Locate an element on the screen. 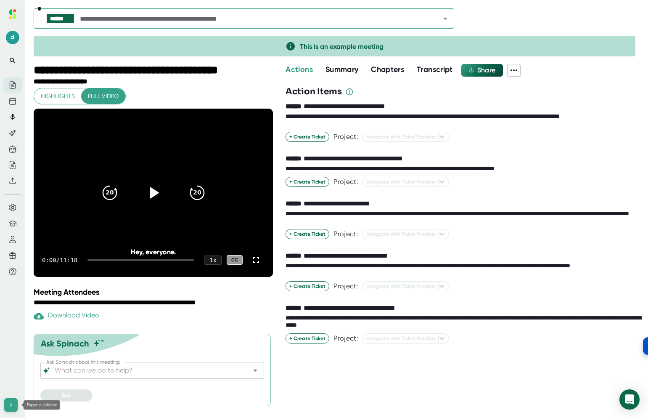  button: Chapters is located at coordinates (388, 69).